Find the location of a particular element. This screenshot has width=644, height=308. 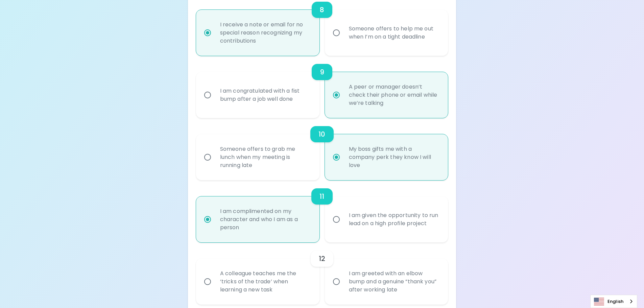

div: Someone offers to grab me lunch when my meeting is running late is located at coordinates (265, 157).